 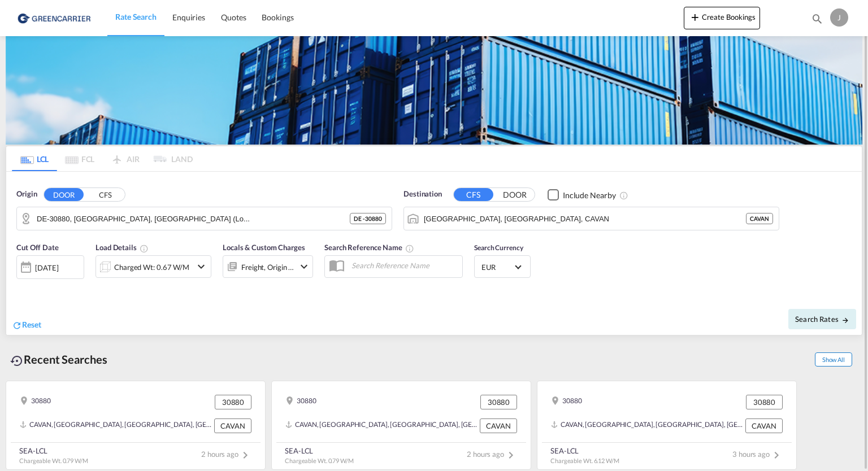 I want to click on input: Search Reference Name, so click(x=404, y=266).